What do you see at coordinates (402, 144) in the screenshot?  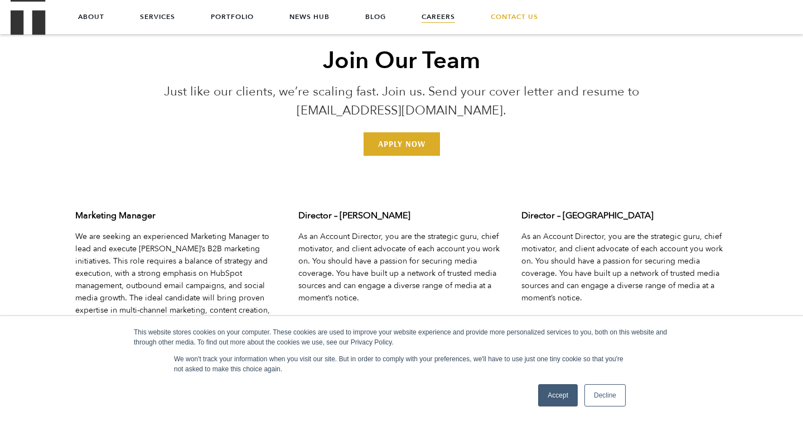 I see `a: Email us at jointheteam@treblepr.com` at bounding box center [402, 144].